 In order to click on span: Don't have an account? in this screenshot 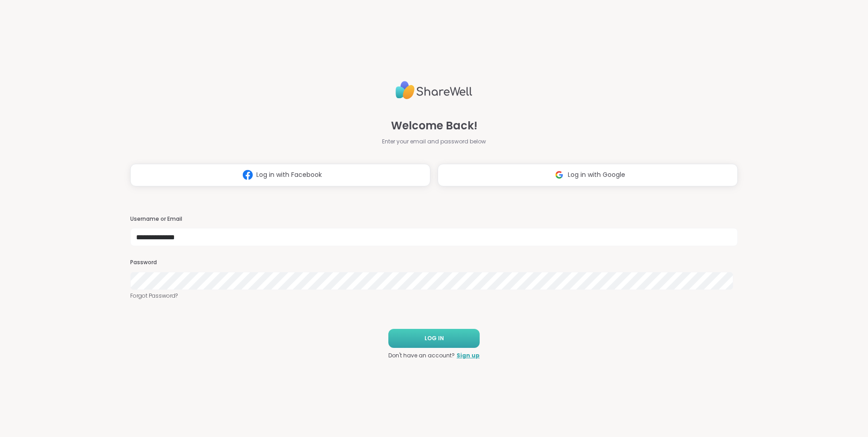, I will do `click(421, 356)`.